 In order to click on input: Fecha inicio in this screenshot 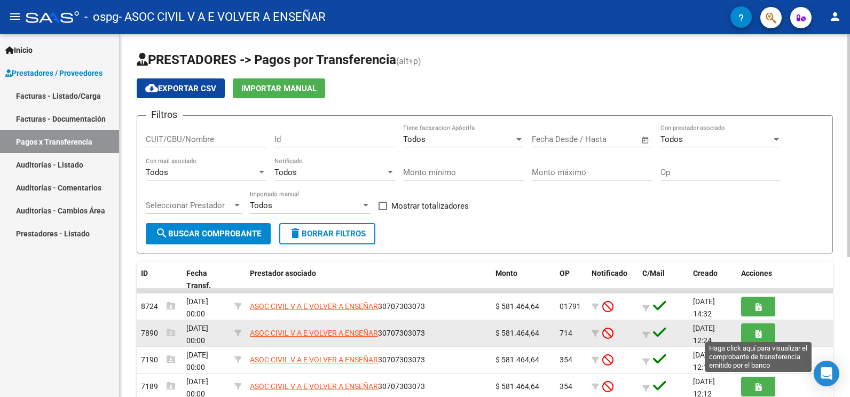, I will do `click(553, 139)`.